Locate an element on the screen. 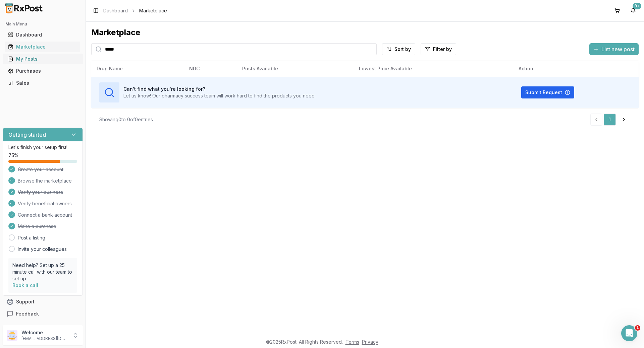  th: Lowest Price Available is located at coordinates (433, 69).